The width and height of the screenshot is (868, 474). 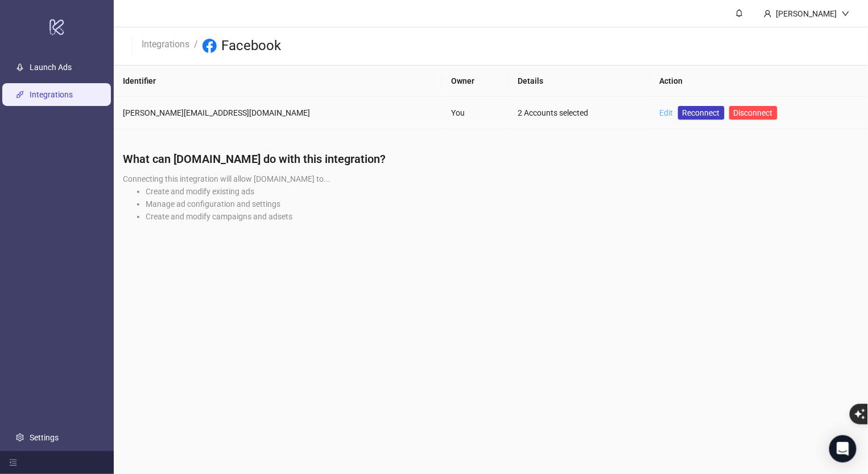 What do you see at coordinates (759, 81) in the screenshot?
I see `th: Action` at bounding box center [759, 81].